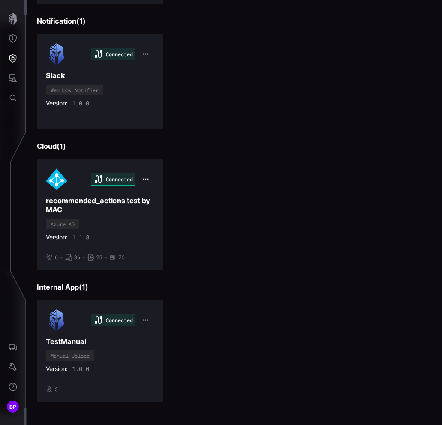  What do you see at coordinates (56, 54) in the screenshot?
I see `img: WebHook Notifier` at bounding box center [56, 54].